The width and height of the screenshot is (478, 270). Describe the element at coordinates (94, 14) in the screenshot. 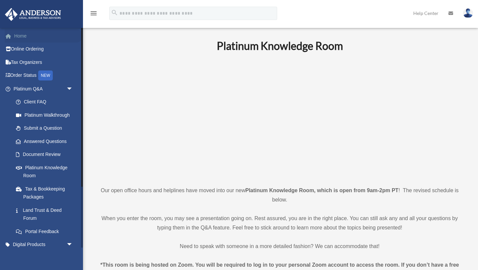

I see `a: menu` at that location.